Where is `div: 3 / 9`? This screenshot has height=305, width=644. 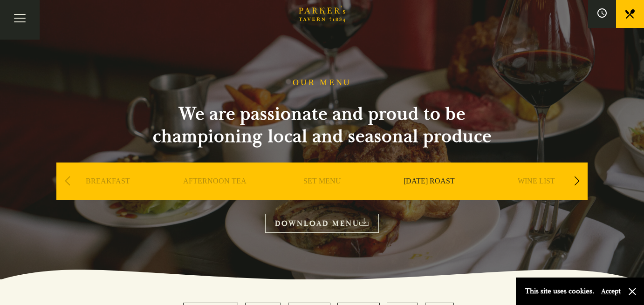
div: 3 / 9 is located at coordinates (322, 195).